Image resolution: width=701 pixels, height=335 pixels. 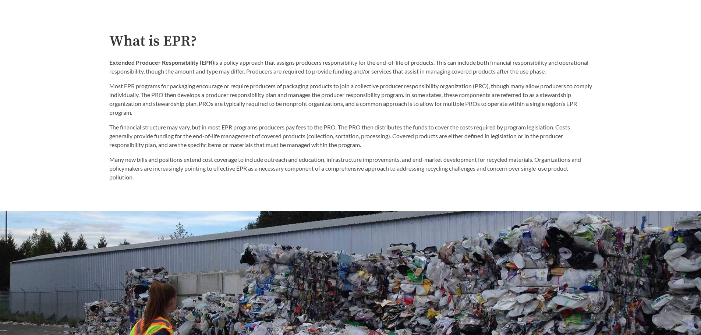 I want to click on h2: What is EPR?, so click(x=351, y=41).